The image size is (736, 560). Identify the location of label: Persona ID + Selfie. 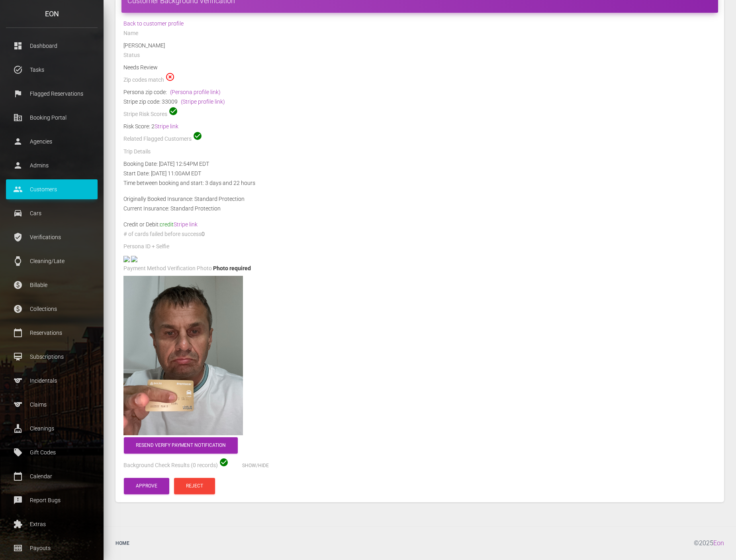
(146, 247).